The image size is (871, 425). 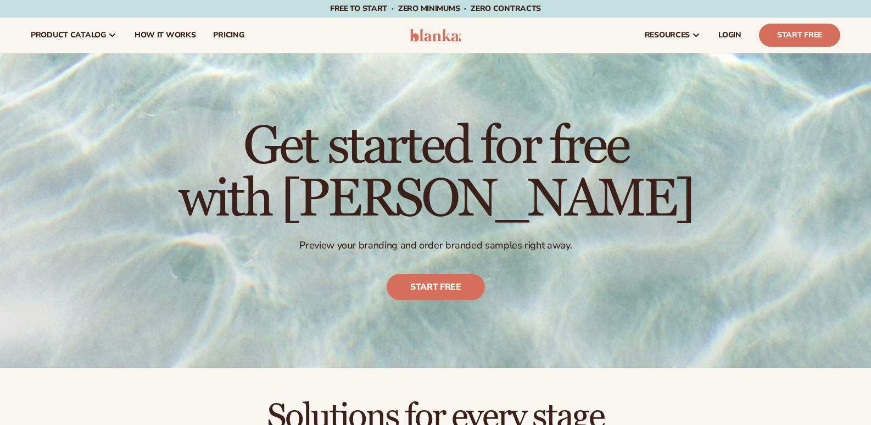 What do you see at coordinates (436, 8) in the screenshot?
I see `span: Free to start · ZERO minimums · ZERO contracts` at bounding box center [436, 8].